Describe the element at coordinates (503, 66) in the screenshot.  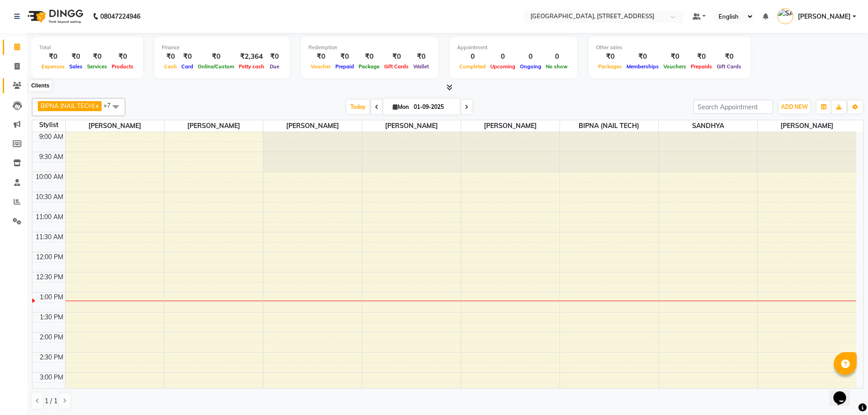
I see `span: Upcoming` at that location.